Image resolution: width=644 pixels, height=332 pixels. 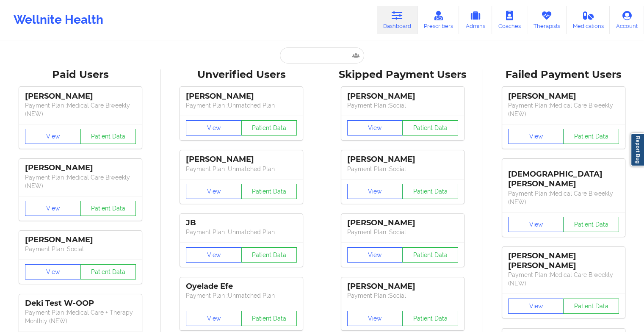 I want to click on a: Account, so click(x=626, y=20).